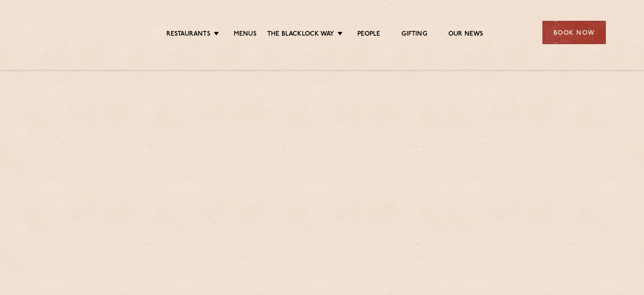  Describe the element at coordinates (414, 35) in the screenshot. I see `a: Gifting` at that location.